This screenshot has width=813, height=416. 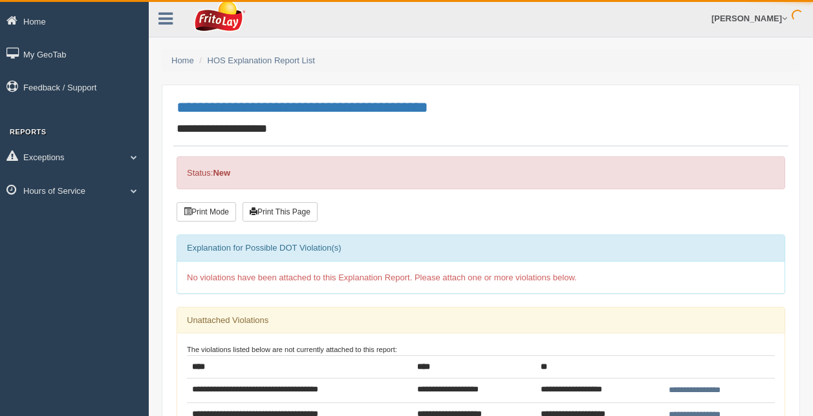 What do you see at coordinates (480, 321) in the screenshot?
I see `div: Unattached Violations` at bounding box center [480, 321].